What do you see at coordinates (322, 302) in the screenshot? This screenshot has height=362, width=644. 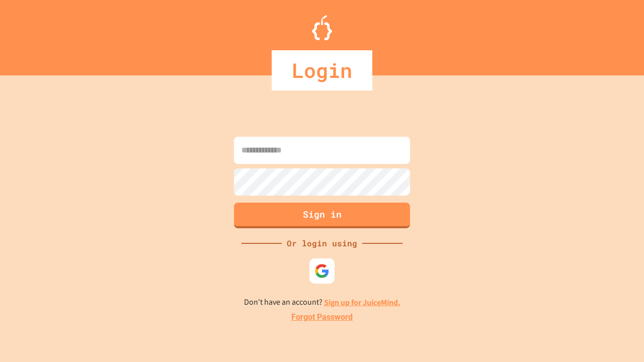 I see `p: Don't have an account?` at bounding box center [322, 302].